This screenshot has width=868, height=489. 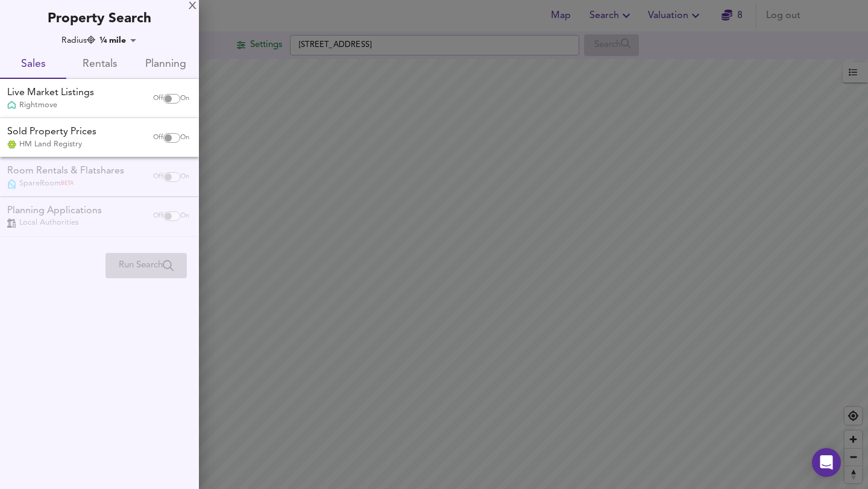 I want to click on div: Radius, so click(x=78, y=40).